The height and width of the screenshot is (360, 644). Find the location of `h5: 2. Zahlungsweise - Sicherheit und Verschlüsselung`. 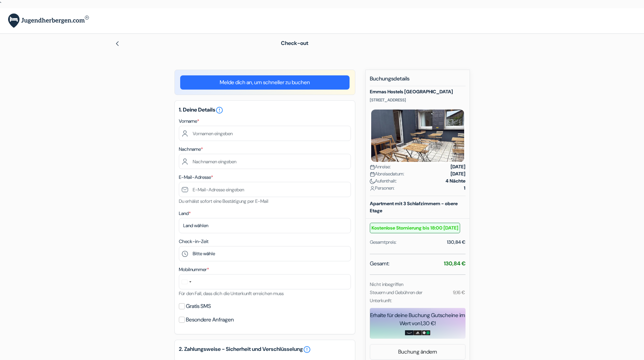

h5: 2. Zahlungsweise - Sicherheit und Verschlüsselung is located at coordinates (265, 350).